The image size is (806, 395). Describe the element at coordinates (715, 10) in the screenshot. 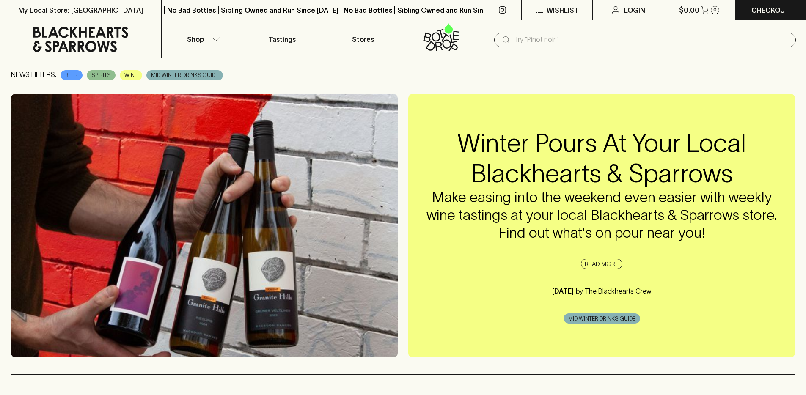

I see `p: 0` at that location.